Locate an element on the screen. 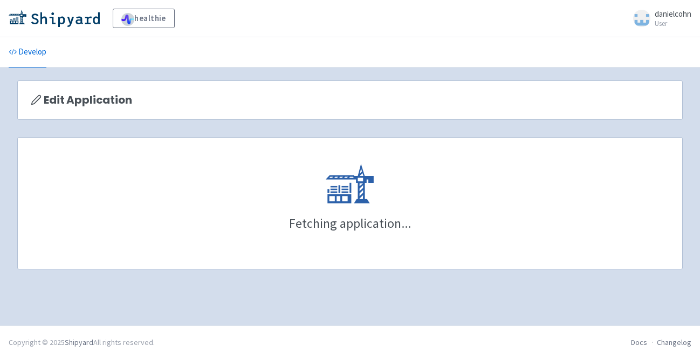 Image resolution: width=700 pixels, height=359 pixels. span: Edit Application is located at coordinates (88, 100).